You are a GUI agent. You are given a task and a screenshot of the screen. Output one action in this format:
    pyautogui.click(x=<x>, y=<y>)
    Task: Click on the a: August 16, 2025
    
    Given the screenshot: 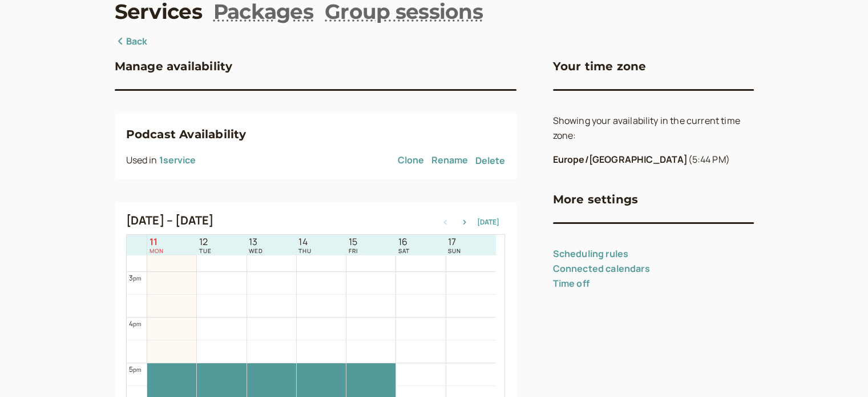 What is the action you would take?
    pyautogui.click(x=404, y=245)
    